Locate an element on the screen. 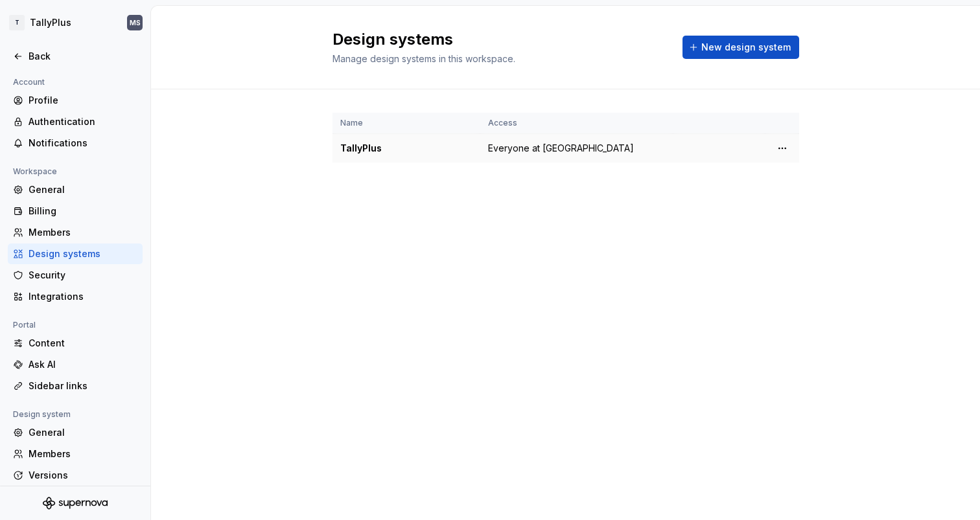  div: Workspace is located at coordinates (35, 172).